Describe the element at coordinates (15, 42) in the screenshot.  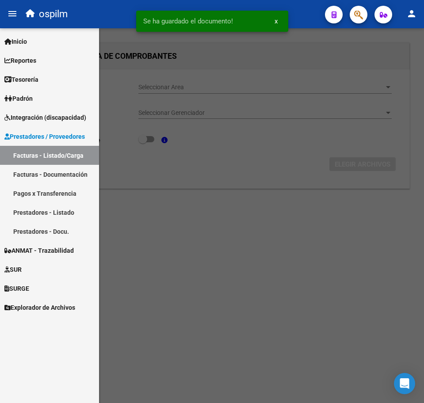
I see `span: Inicio` at that location.